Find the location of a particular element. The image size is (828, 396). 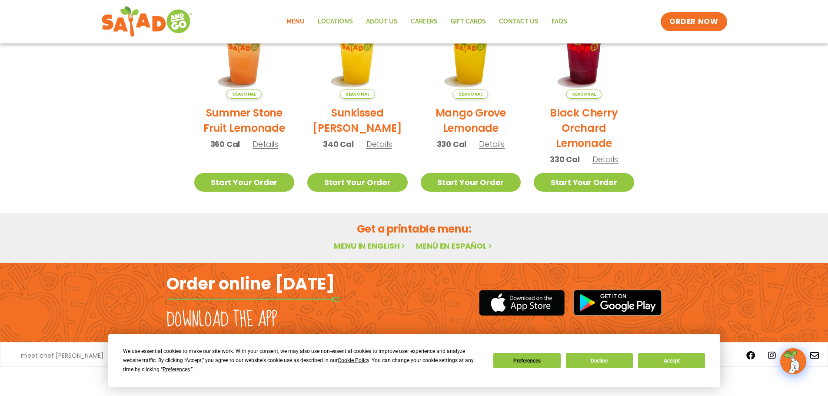

img: fork is located at coordinates (253, 299).